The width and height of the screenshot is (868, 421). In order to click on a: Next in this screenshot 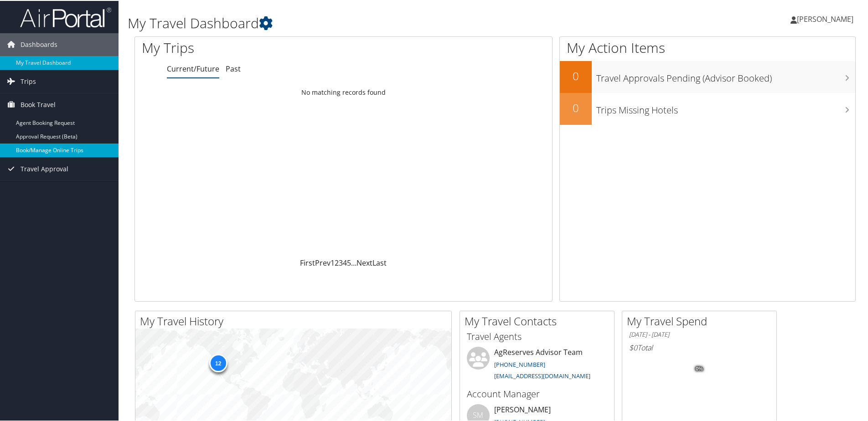, I will do `click(364, 262)`.